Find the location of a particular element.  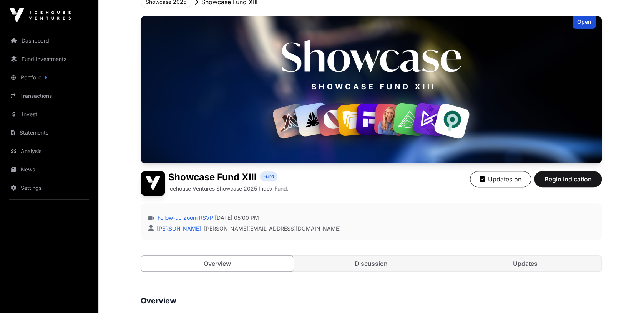

a: Transactions is located at coordinates (49, 96).